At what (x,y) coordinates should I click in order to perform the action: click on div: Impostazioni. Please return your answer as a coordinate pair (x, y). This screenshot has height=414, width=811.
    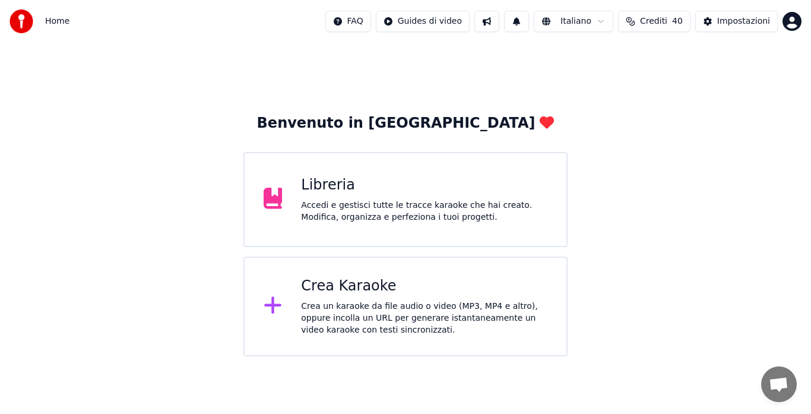
    Looking at the image, I should click on (743, 21).